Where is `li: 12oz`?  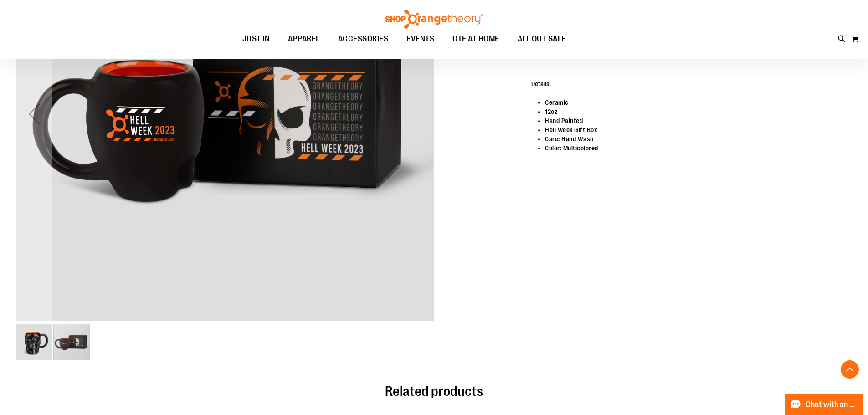
li: 12oz is located at coordinates (694, 111).